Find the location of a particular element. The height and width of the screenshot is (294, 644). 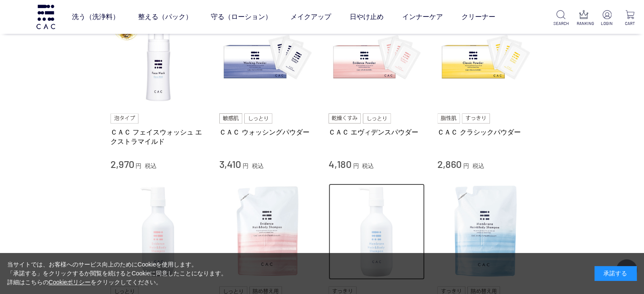

img: ＣＡＣ フェイスウォッシュ エクストラマイルド is located at coordinates (159, 58).